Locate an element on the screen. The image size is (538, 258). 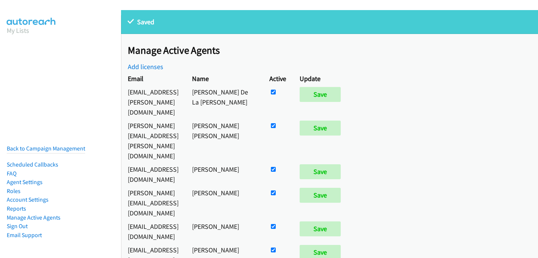
a: Back to Campaign Management is located at coordinates (46, 148).